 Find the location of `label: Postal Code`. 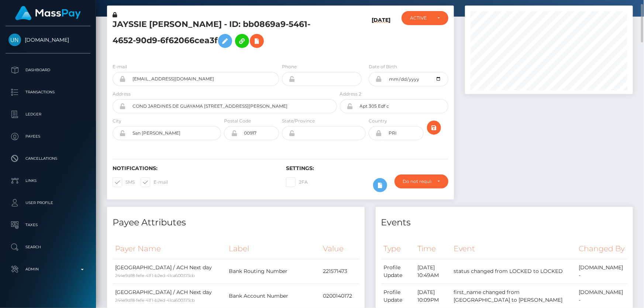

label: Postal Code is located at coordinates (237, 121).